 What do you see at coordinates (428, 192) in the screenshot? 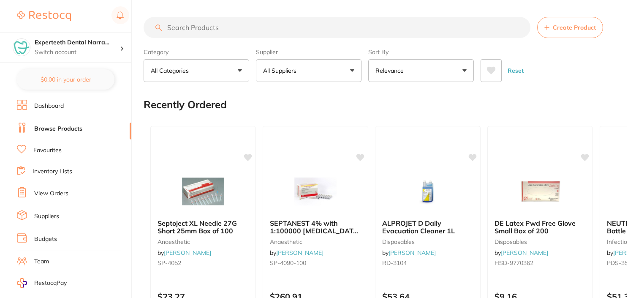
I see `img: ALPROJET D Daily Evacuation Cleaner 1L` at bounding box center [428, 192].